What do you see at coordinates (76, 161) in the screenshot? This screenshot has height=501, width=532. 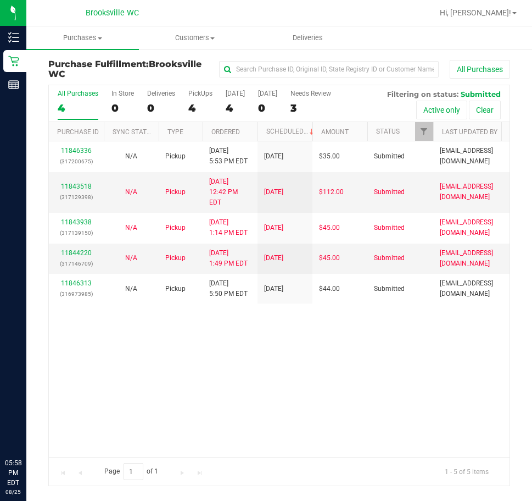 I see `p: (317200675)` at bounding box center [76, 161].